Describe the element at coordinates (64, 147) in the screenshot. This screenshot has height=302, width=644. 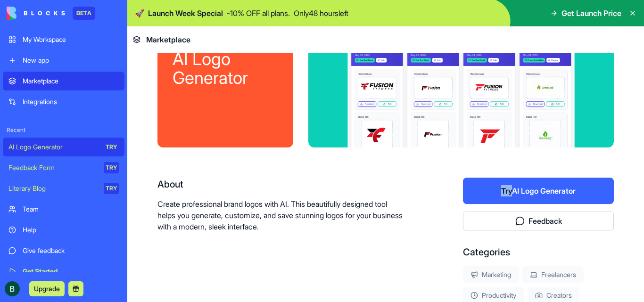
I see `a: AI Logo GeneratorTRY` at that location.